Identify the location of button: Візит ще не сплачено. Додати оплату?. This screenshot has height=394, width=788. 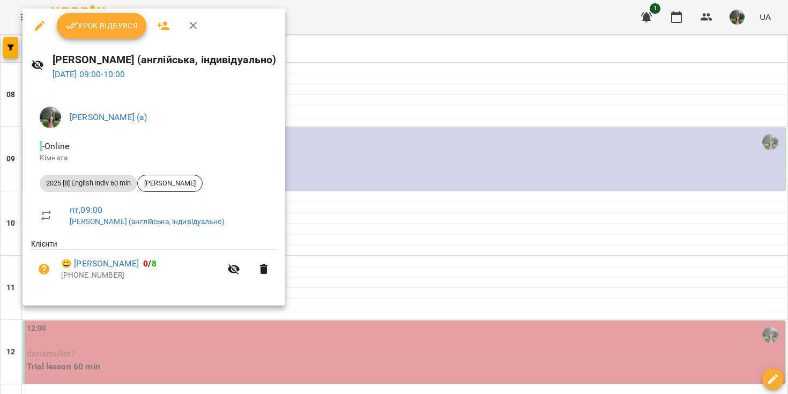
(44, 269).